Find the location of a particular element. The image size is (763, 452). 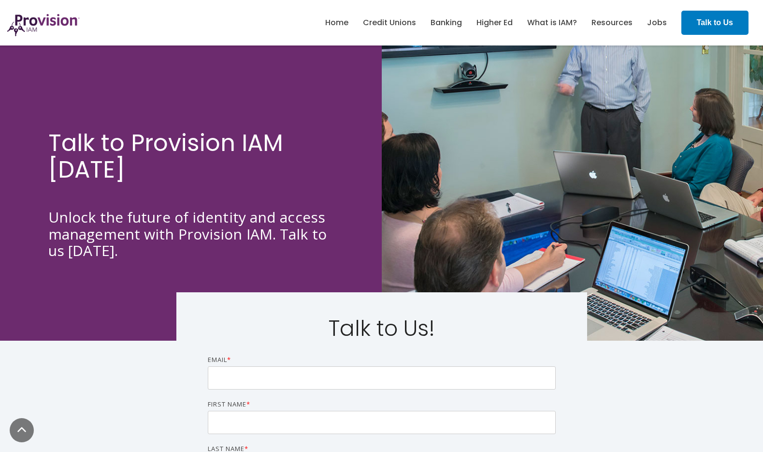

a: Banking is located at coordinates (446, 23).